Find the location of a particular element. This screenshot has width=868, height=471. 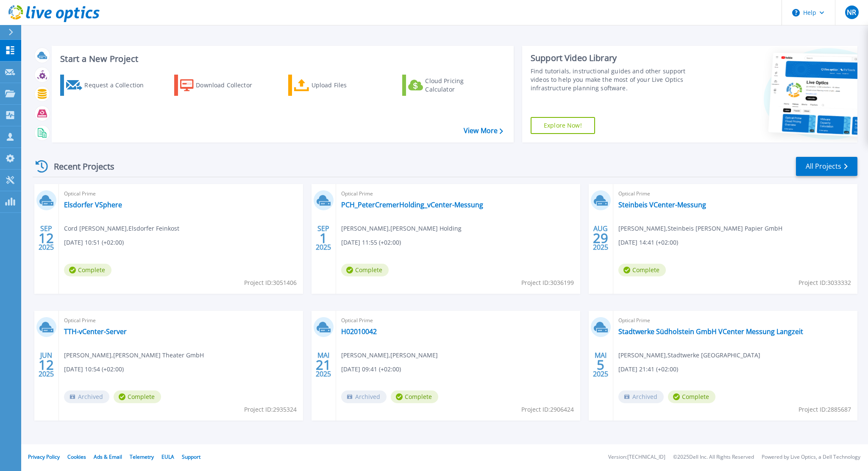

div: Cloud Pricing Calculator is located at coordinates (459, 85).